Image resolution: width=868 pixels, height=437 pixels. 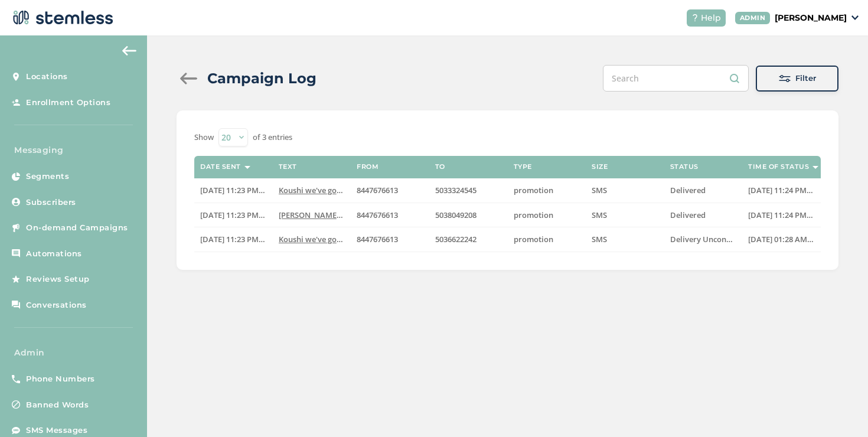 What do you see at coordinates (468, 239) in the screenshot?
I see `label: 5036622242` at bounding box center [468, 239].